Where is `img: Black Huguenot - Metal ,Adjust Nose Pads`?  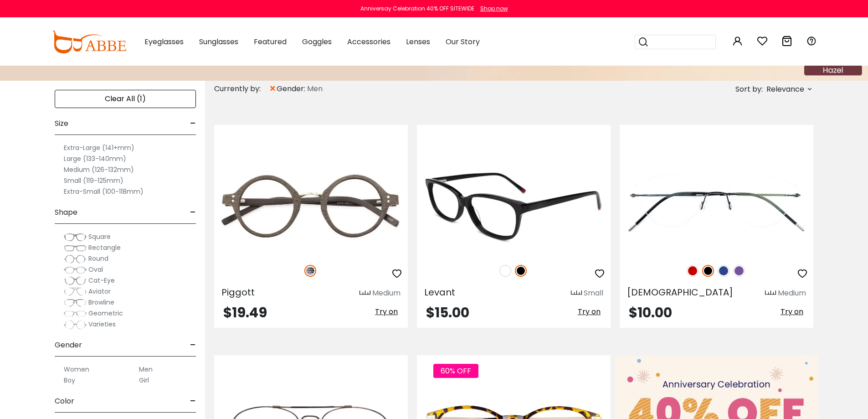 img: Black Huguenot - Metal ,Adjust Nose Pads is located at coordinates (716, 206).